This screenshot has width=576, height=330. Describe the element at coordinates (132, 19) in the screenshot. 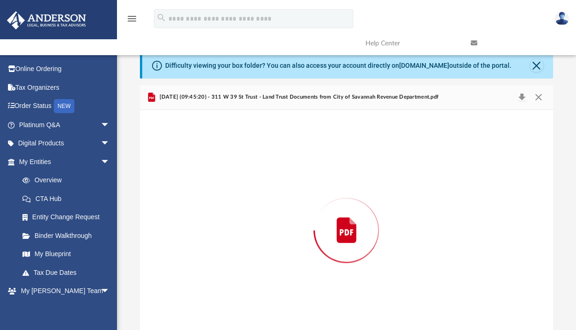

I see `i: menu` at that location.